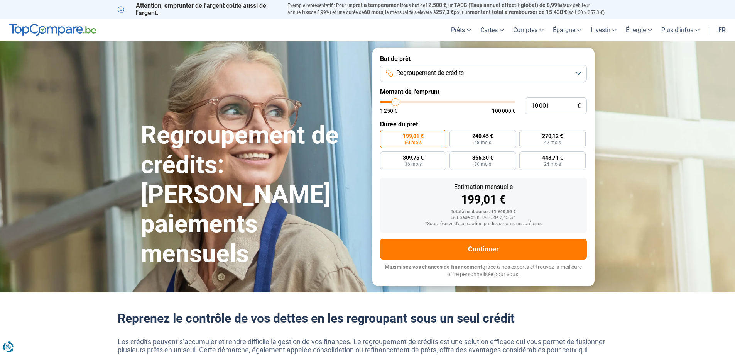 This screenshot has height=355, width=735. I want to click on span: 48 mois, so click(483, 142).